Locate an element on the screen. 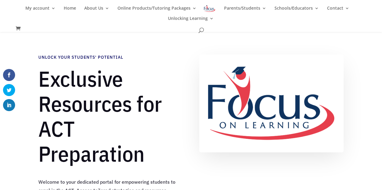  img: FullColor_FullLogo_Medium_TBG is located at coordinates (271, 103).